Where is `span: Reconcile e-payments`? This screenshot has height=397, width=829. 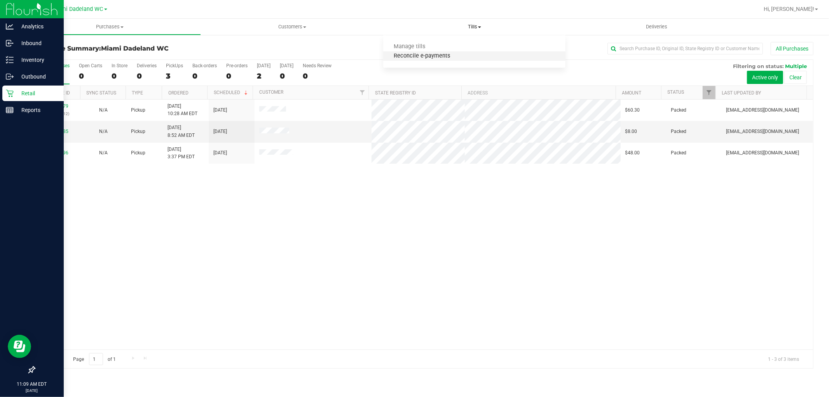
span: Reconcile e-payments is located at coordinates (421, 56).